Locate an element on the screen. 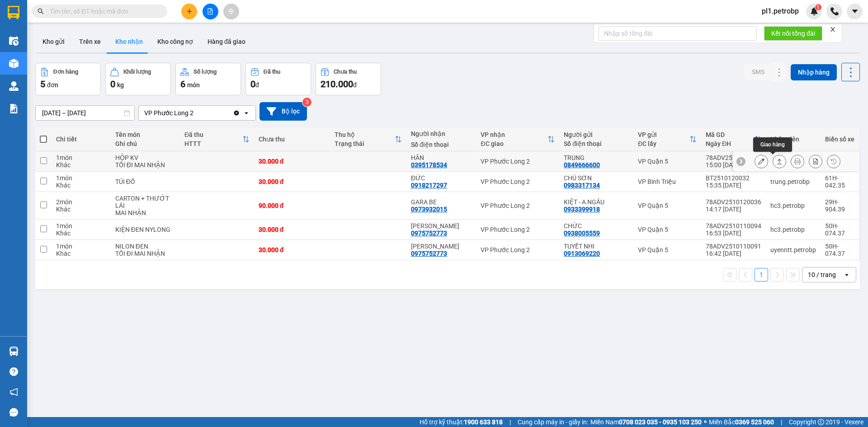  span: caret-down is located at coordinates (855, 11).